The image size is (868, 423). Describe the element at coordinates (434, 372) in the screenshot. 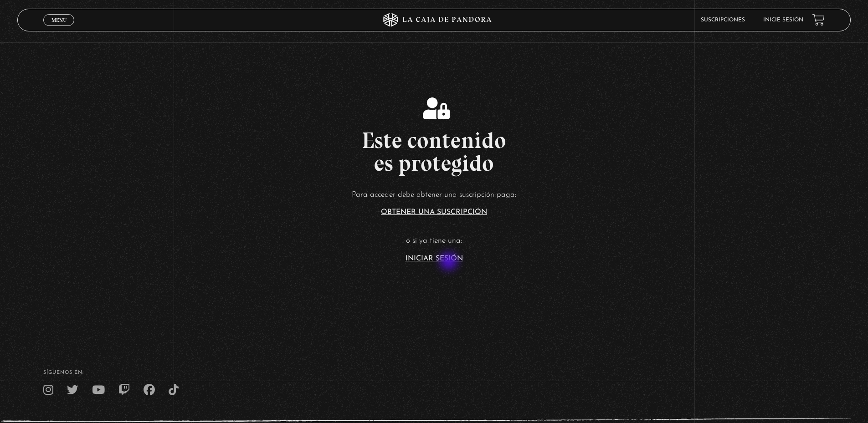

I see `h4: SÍguenos en:` at that location.